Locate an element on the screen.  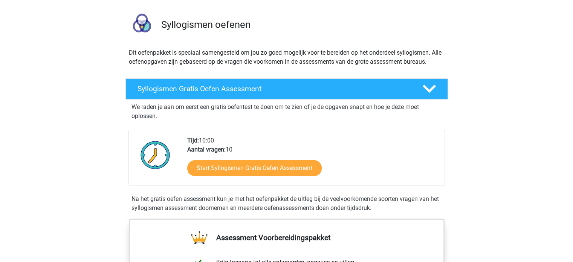
div: 10:00 10 is located at coordinates (313, 161).